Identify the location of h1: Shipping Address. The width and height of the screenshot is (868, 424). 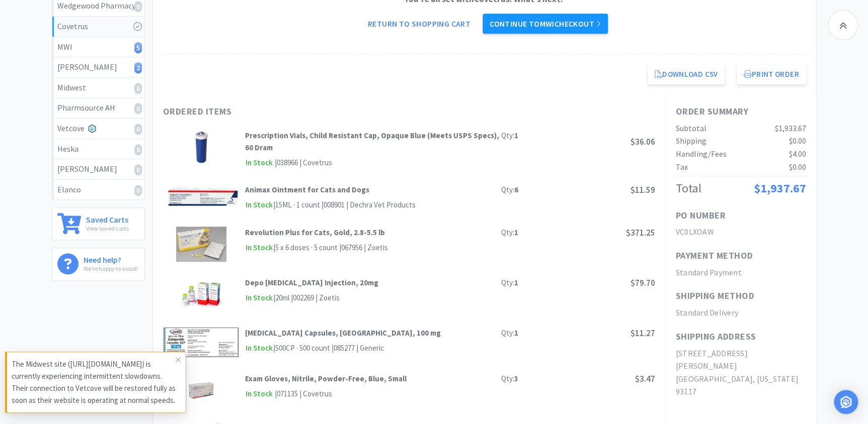
(716, 337).